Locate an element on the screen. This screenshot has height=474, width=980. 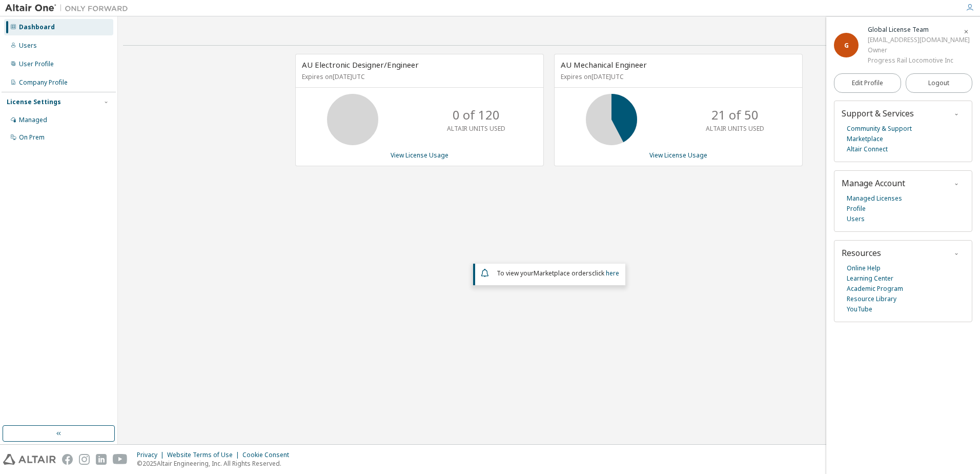
img: youtube.svg is located at coordinates (120, 459).